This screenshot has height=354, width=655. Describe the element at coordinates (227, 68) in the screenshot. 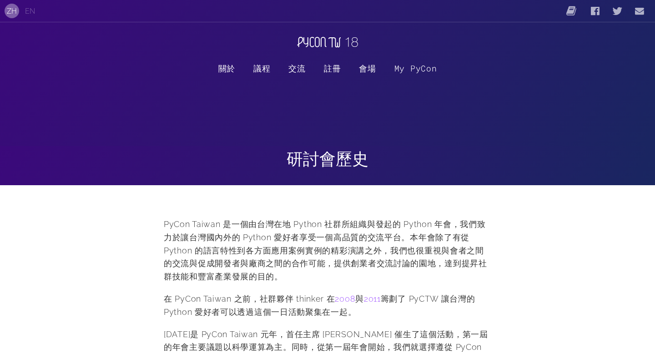

I see `a: 關於` at that location.